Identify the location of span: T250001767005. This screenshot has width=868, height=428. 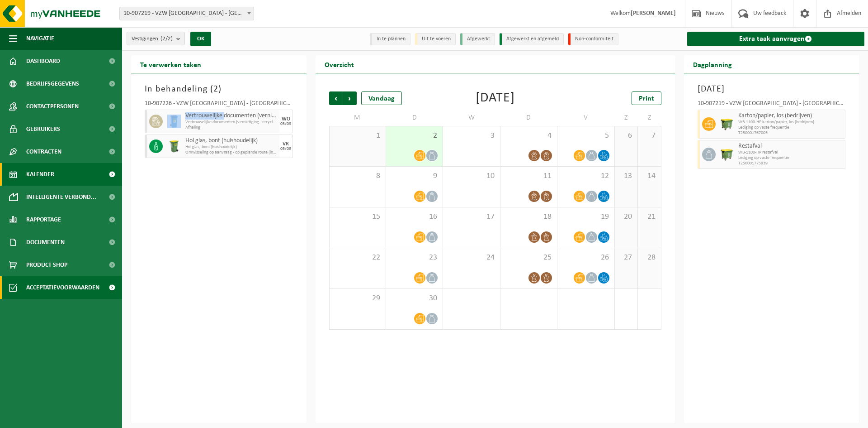
(790, 133).